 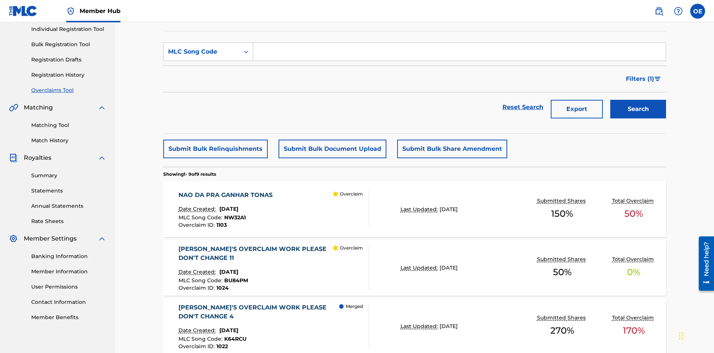 I want to click on div: Chat Widget, so click(x=696, y=335).